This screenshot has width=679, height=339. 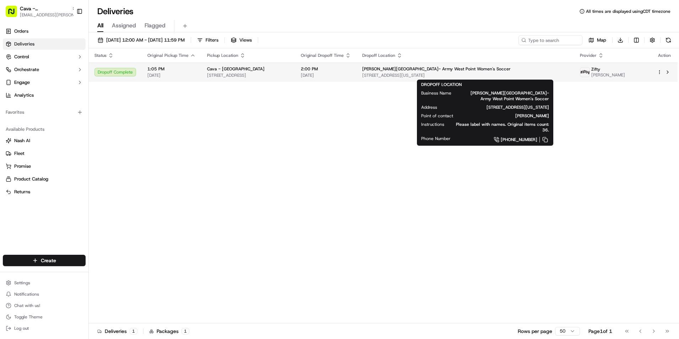 What do you see at coordinates (44, 153) in the screenshot?
I see `button: Fleet` at bounding box center [44, 153].